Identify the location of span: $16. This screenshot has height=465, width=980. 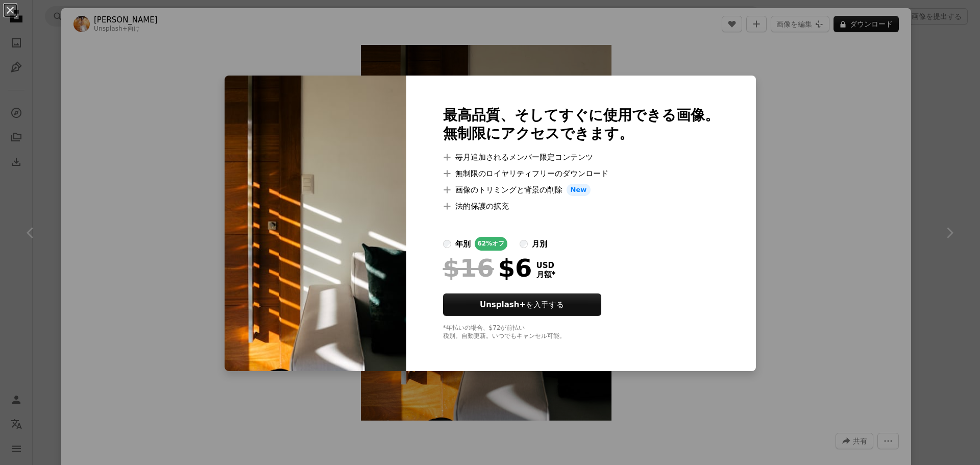
(469, 268).